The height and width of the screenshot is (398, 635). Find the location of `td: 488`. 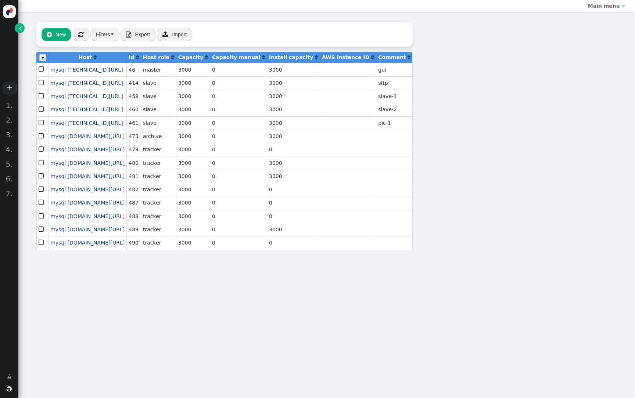

td: 488 is located at coordinates (133, 217).